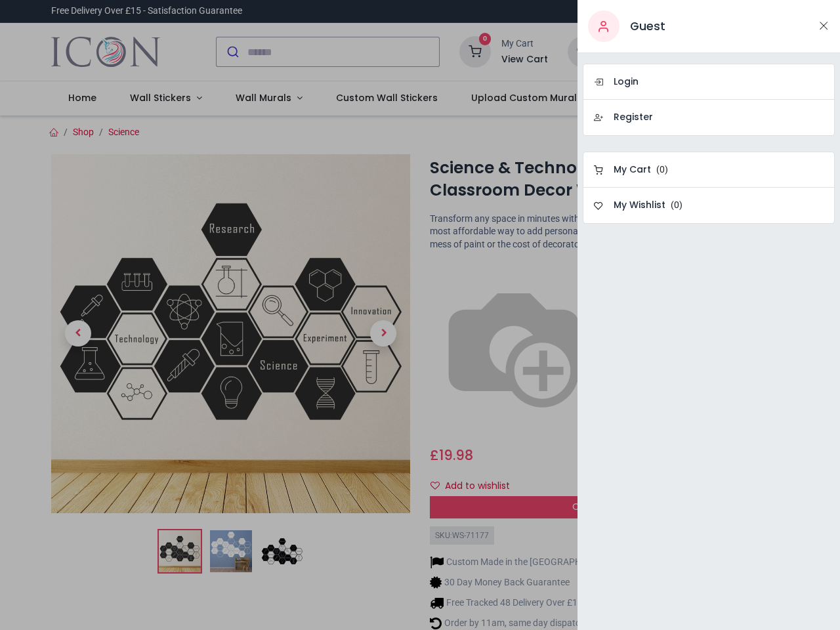 The image size is (840, 630). Describe the element at coordinates (634, 117) in the screenshot. I see `h6: Register` at that location.